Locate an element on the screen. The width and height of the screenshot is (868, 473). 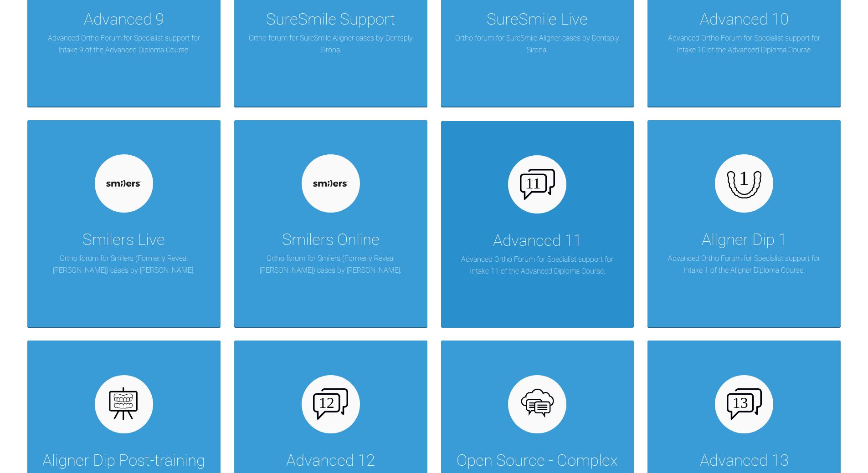
p: Advanced Ortho Forum for Specialist support for Intake 1 of the Aligner Diploma Course. is located at coordinates (744, 264).